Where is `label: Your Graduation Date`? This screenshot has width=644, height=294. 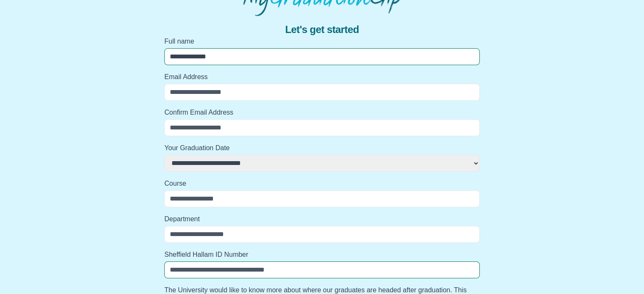
label: Your Graduation Date is located at coordinates (322, 148).